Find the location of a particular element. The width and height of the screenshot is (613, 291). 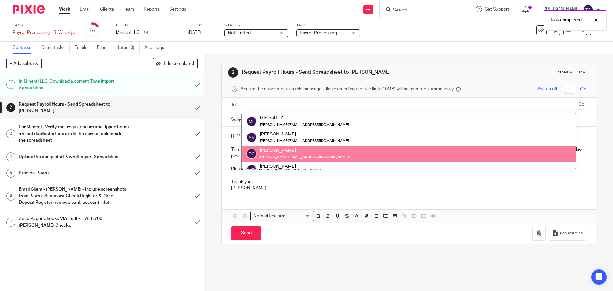

input: Search for option is located at coordinates (299, 216).